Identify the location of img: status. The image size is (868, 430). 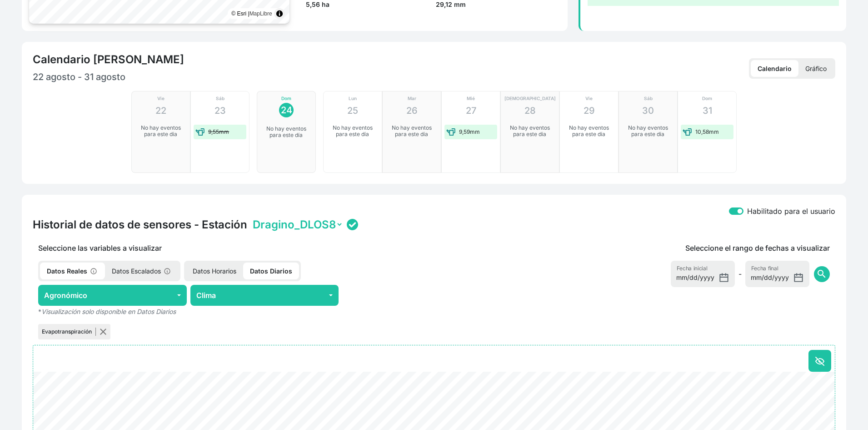
(352, 224).